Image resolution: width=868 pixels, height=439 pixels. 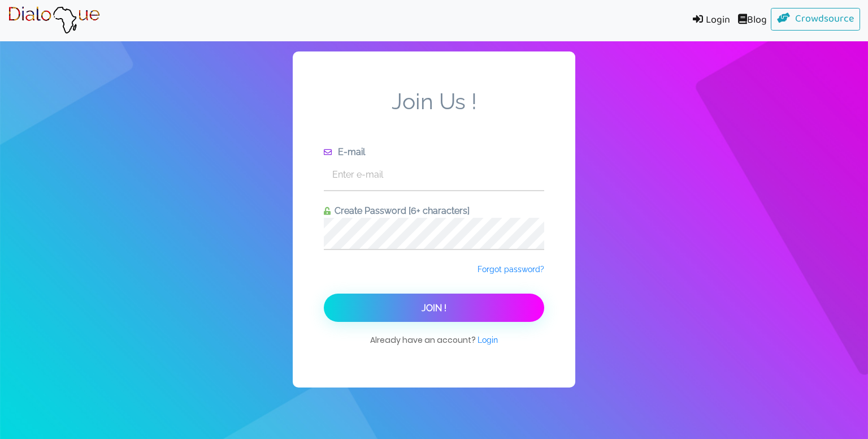 What do you see at coordinates (815, 19) in the screenshot?
I see `a: Crowdsource` at bounding box center [815, 19].